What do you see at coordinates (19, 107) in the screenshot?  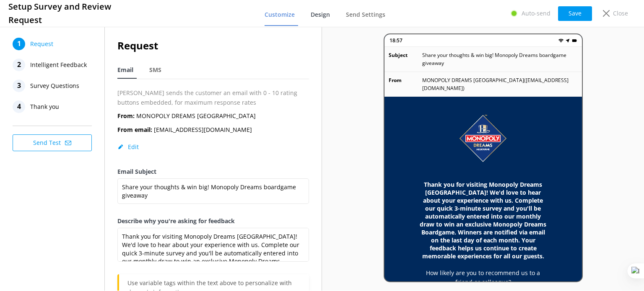 I see `div: 4` at bounding box center [19, 107].